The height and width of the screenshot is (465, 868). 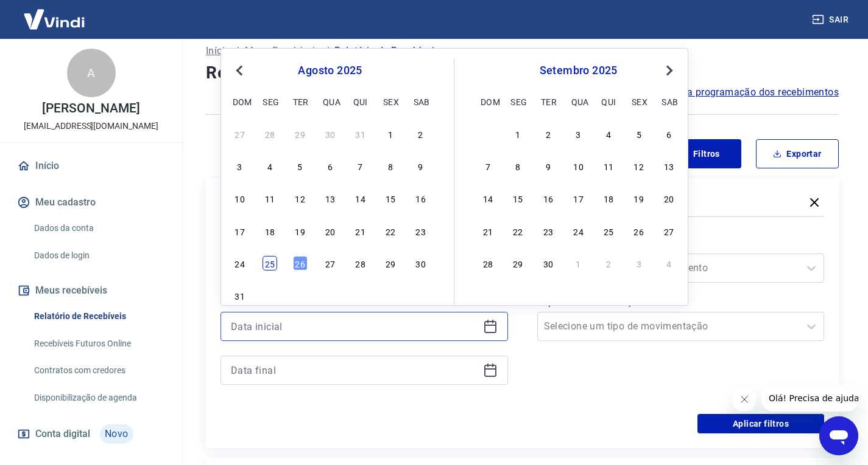 I want to click on div: Choose segunda-feira, 29 de setembro de 2025, so click(x=518, y=264).